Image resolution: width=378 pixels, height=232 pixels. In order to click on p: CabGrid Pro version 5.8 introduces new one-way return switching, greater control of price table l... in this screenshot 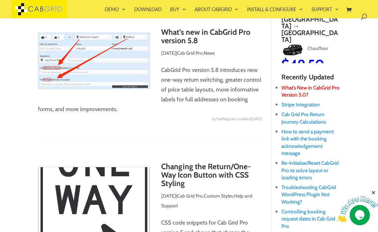, I will do `click(150, 89)`.